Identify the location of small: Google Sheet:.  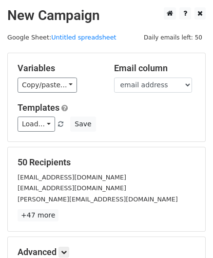
(62, 37).